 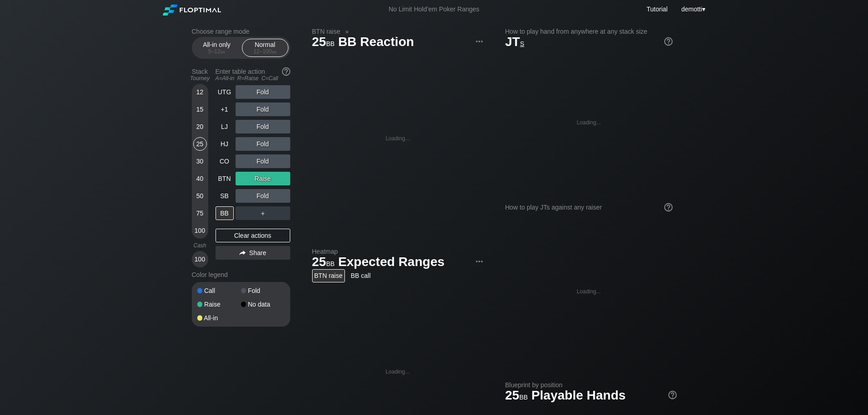 I want to click on div: All-in, so click(x=219, y=318).